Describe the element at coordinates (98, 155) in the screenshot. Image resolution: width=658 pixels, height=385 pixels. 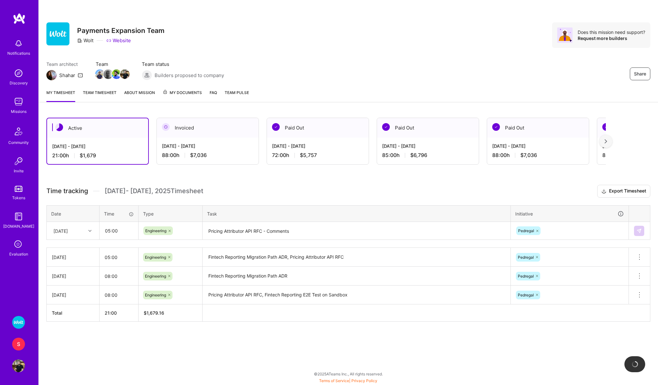
I see `div: 21:00 h` at that location.